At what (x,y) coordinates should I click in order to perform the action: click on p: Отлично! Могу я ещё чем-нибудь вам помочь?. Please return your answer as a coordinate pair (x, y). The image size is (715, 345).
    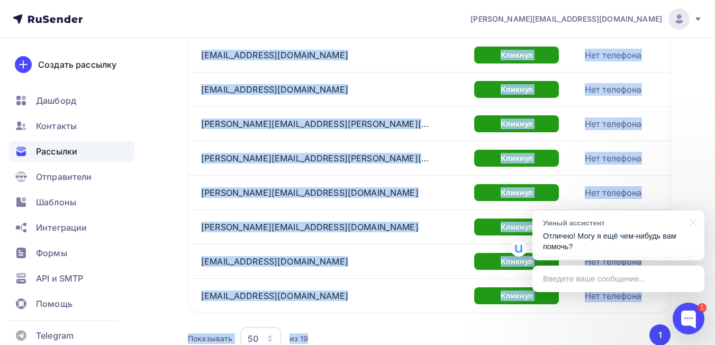
    Looking at the image, I should click on (618, 241).